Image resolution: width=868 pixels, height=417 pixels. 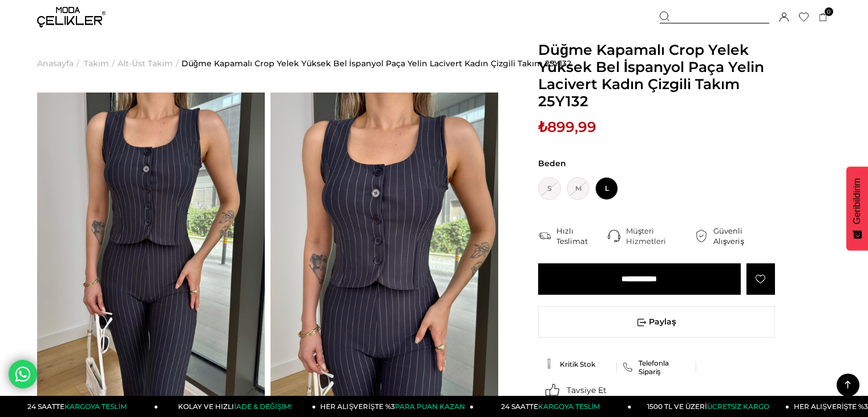 What do you see at coordinates (858, 209) in the screenshot?
I see `button: Geribildirim - Show survey` at bounding box center [858, 209].